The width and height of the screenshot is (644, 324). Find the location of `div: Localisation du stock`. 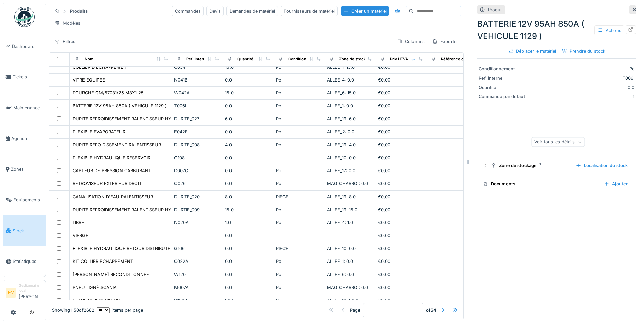

div: Localisation du stock is located at coordinates (602, 165).